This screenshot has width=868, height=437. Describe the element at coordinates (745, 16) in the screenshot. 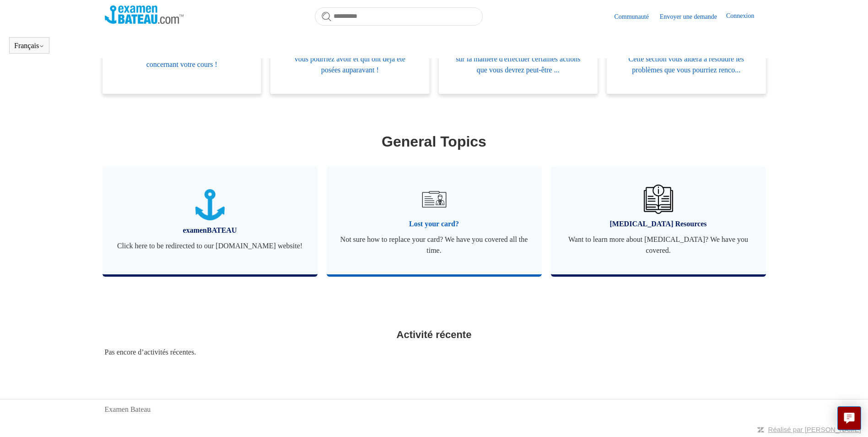

I see `a: Connexion` at that location.